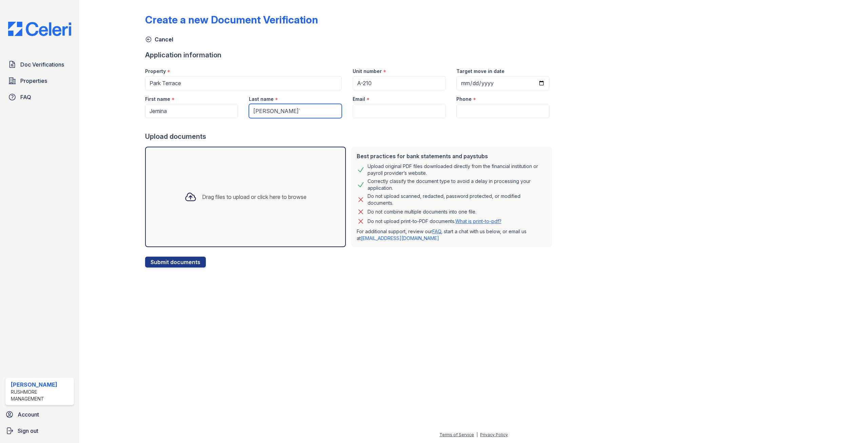 This screenshot has height=443, width=868. What do you see at coordinates (34, 81) in the screenshot?
I see `span: Properties` at bounding box center [34, 81].